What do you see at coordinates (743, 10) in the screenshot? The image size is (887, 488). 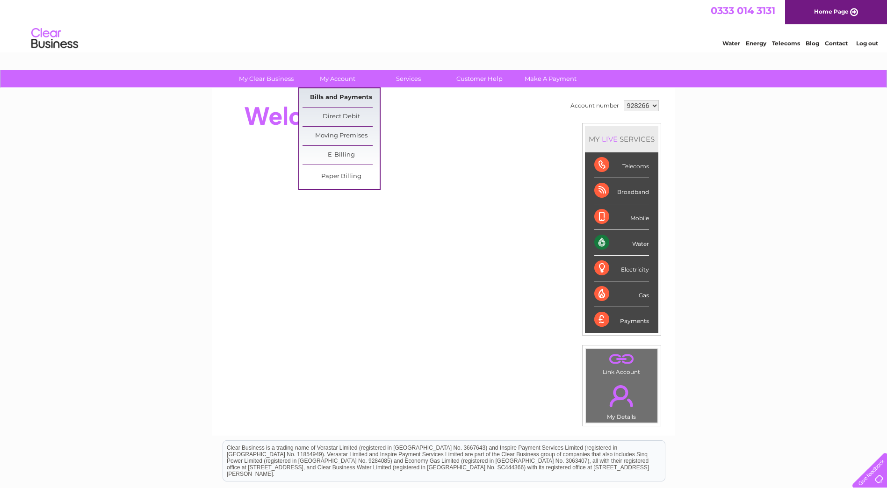 I see `span: 0333 014 3131` at bounding box center [743, 10].